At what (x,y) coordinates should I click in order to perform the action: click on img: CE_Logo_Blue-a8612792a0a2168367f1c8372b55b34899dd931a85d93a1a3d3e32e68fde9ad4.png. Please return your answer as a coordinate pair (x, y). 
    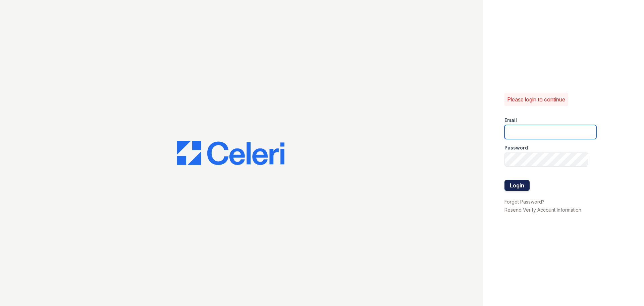
    Looking at the image, I should click on (230, 153).